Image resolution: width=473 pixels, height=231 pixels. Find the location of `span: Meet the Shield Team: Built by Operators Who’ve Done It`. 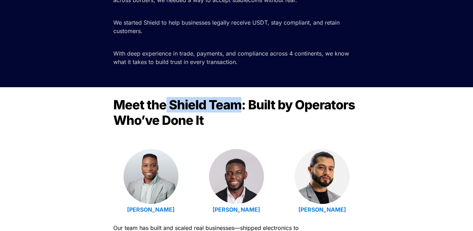

span: Meet the Shield Team: Built by Operators Who’ve Done It is located at coordinates (235, 113).